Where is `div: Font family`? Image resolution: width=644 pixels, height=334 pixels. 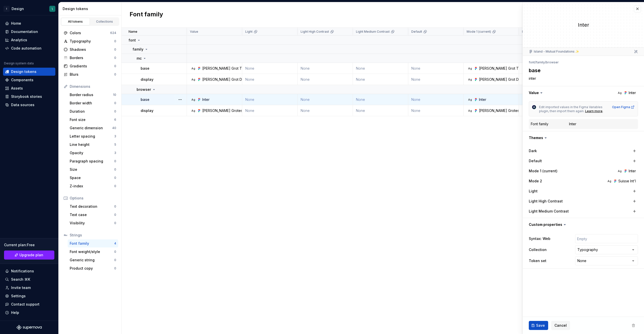 div: Font family is located at coordinates (92, 244).